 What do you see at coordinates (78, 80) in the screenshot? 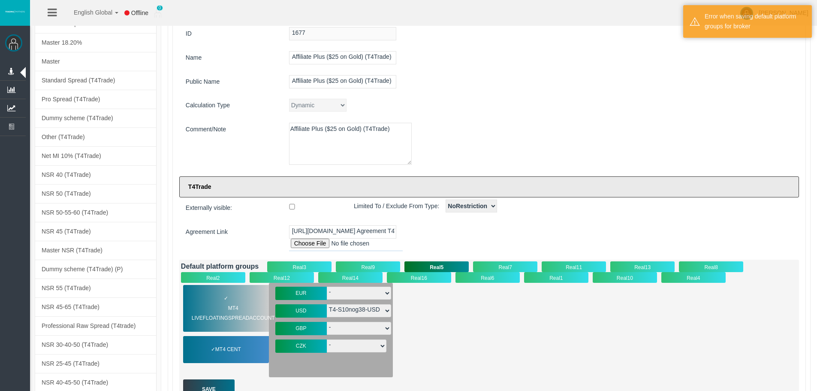
I see `span: Standard Spread (T4Trade)` at bounding box center [78, 80].